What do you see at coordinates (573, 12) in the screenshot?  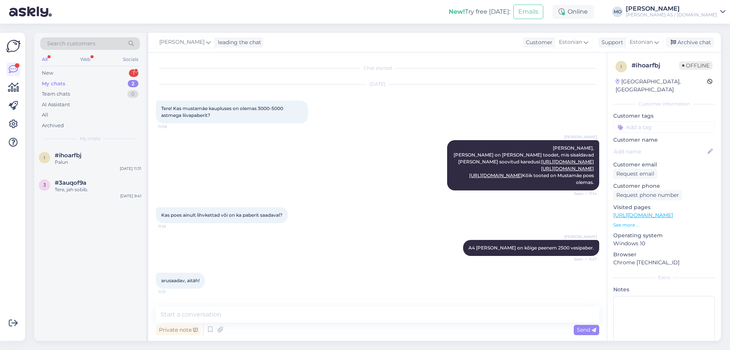 I see `div: Online` at bounding box center [573, 12].